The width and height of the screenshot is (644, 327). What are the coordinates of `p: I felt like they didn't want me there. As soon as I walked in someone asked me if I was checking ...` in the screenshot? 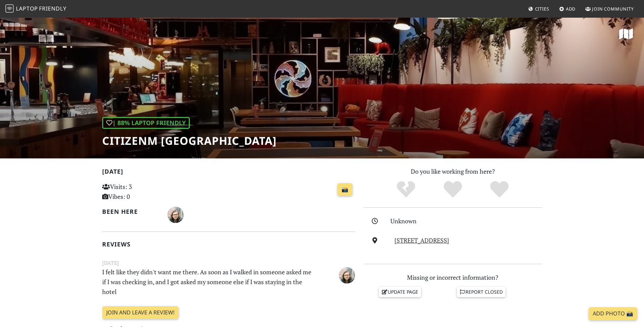 It's located at (207, 282).